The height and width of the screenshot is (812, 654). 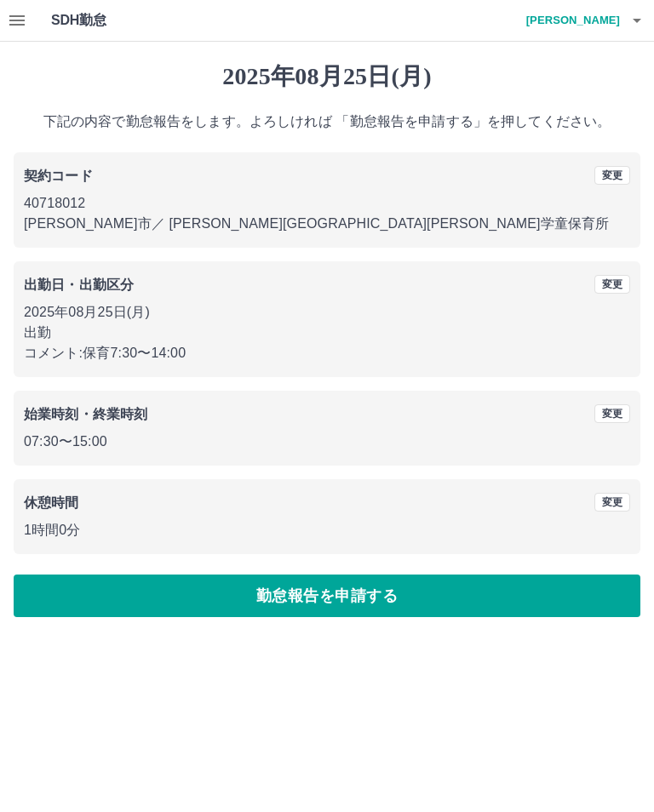 I want to click on b: 始業時刻・終業時刻, so click(x=85, y=413).